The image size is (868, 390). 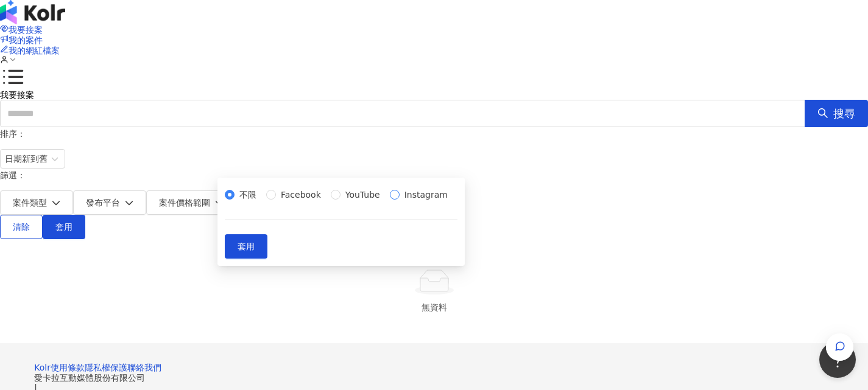 I want to click on span: 發布平台, so click(x=103, y=203).